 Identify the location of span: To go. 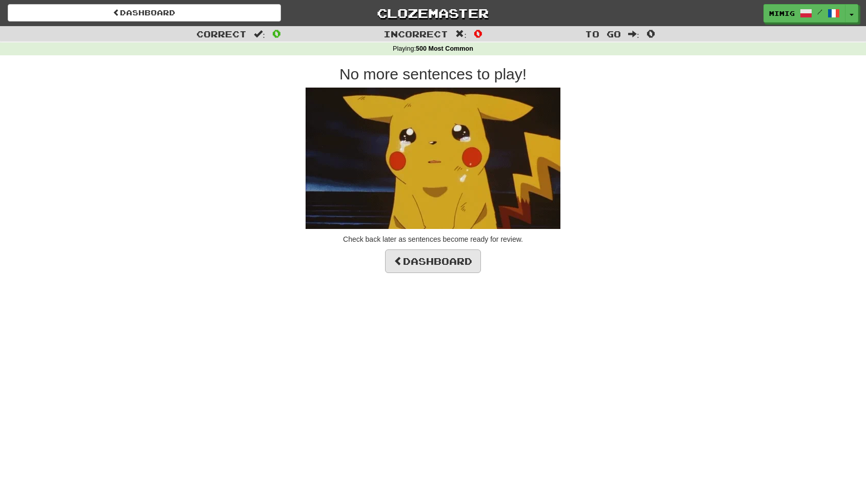
(603, 34).